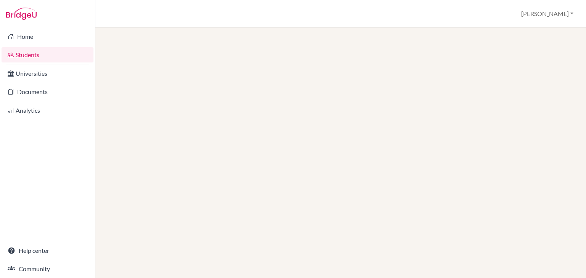  I want to click on a: Help center, so click(47, 251).